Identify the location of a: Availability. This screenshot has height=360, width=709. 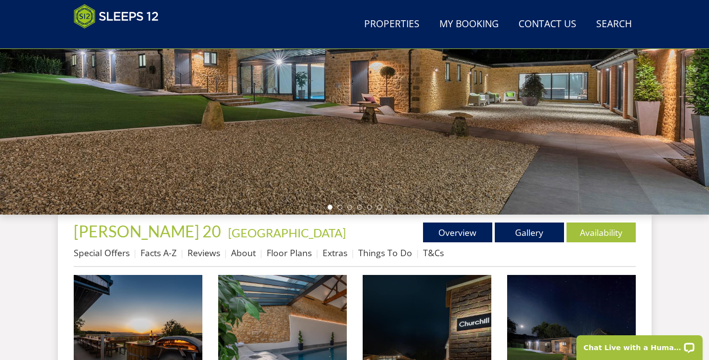
(601, 232).